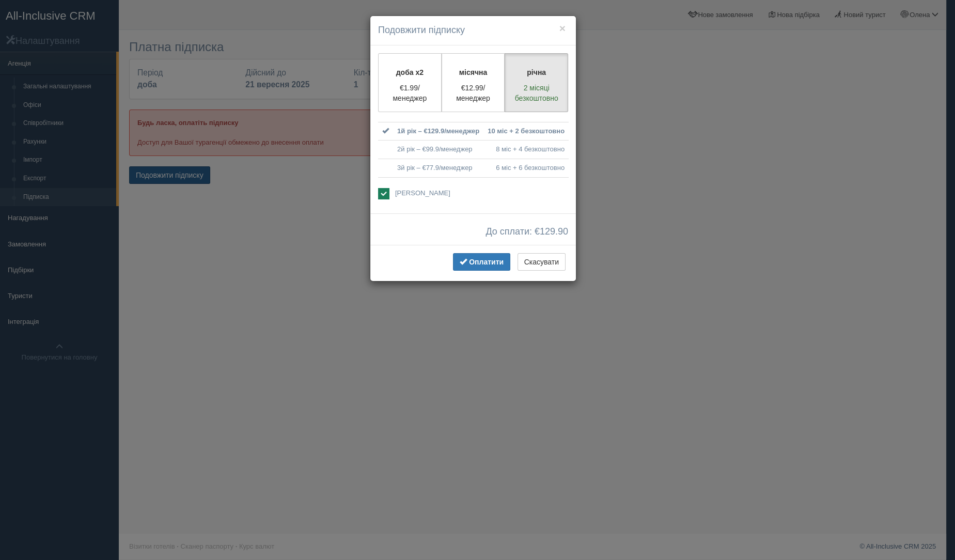  I want to click on p: річна, so click(536, 72).